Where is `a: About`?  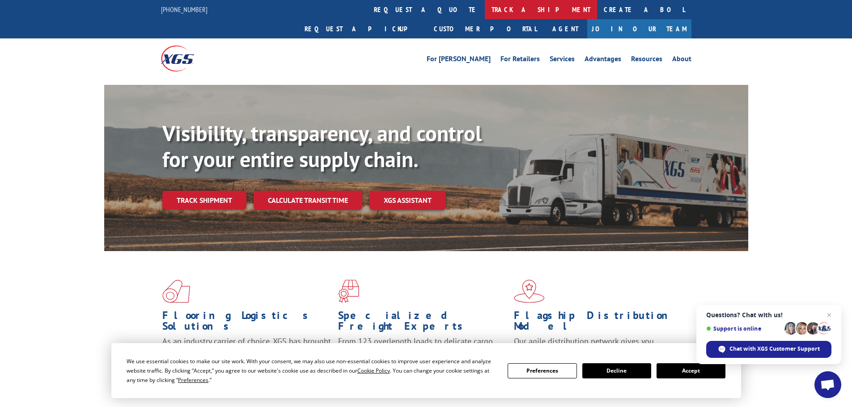
a: About is located at coordinates (682, 60).